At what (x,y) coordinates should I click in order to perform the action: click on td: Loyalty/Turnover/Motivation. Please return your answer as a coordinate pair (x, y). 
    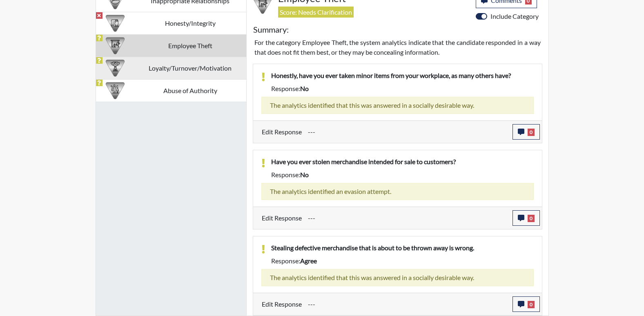
    Looking at the image, I should click on (190, 68).